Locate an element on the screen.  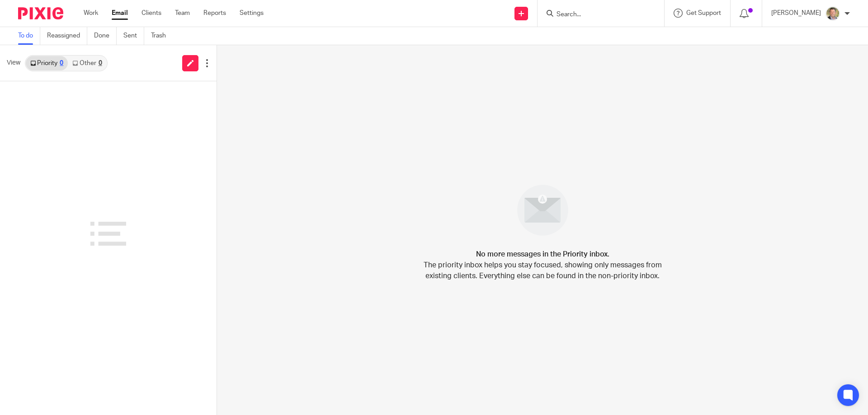
a: Trash is located at coordinates (162, 36).